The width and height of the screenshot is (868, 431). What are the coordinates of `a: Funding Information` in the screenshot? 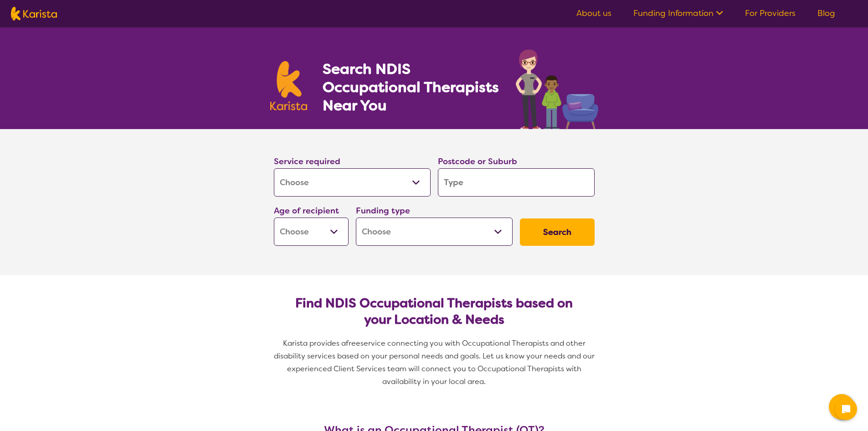 It's located at (678, 13).